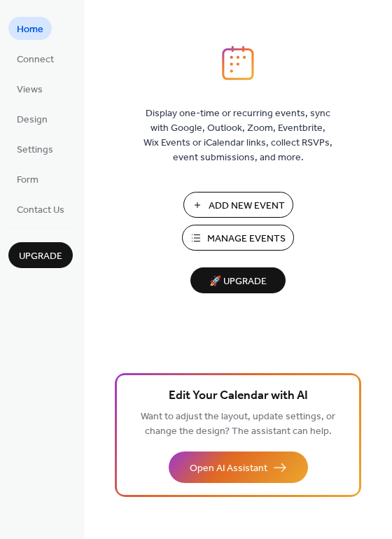 Image resolution: width=392 pixels, height=539 pixels. Describe the element at coordinates (30, 28) in the screenshot. I see `a: Home` at that location.